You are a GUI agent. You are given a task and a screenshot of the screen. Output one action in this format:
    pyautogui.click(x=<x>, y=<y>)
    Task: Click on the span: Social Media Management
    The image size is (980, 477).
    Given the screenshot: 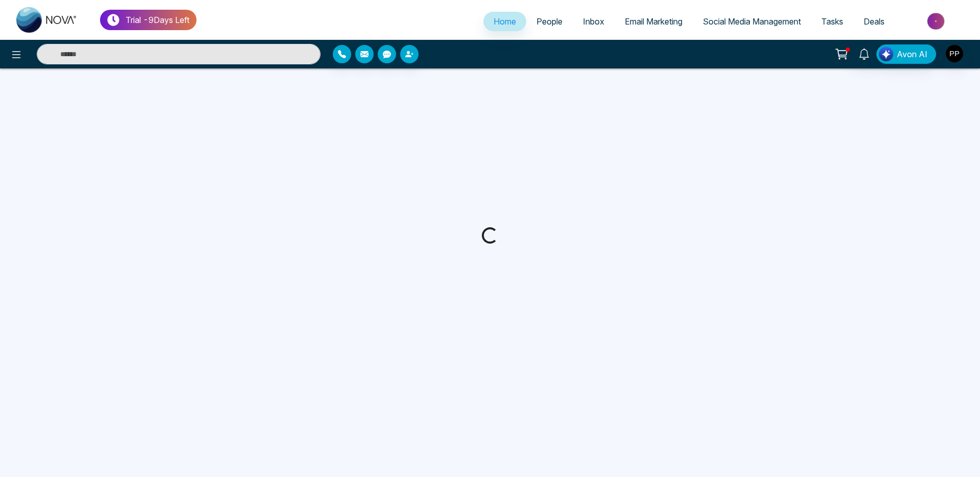 What is the action you would take?
    pyautogui.click(x=751, y=21)
    